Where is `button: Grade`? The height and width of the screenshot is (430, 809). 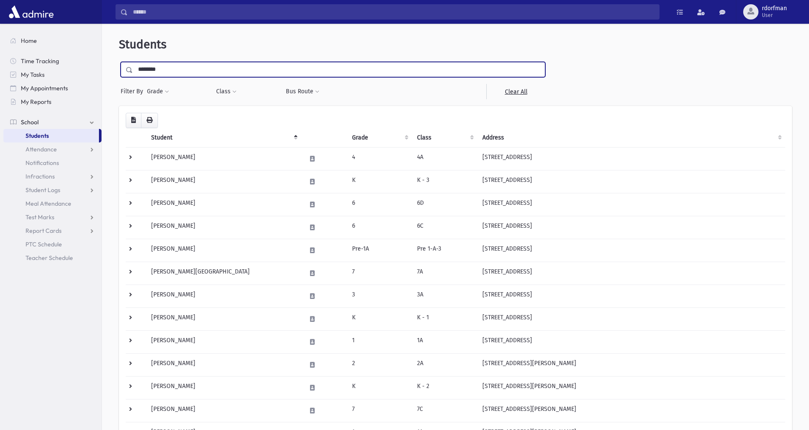 button: Grade is located at coordinates (158, 92).